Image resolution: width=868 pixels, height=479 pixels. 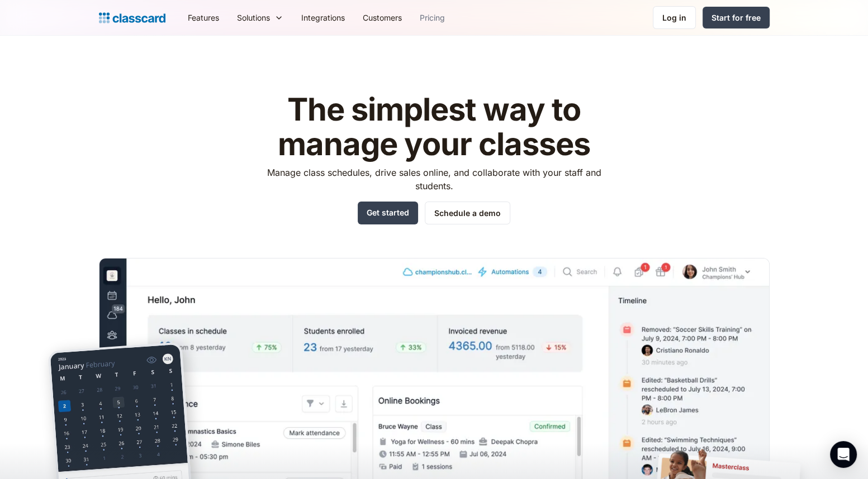 What do you see at coordinates (736, 18) in the screenshot?
I see `div: Start for free` at bounding box center [736, 18].